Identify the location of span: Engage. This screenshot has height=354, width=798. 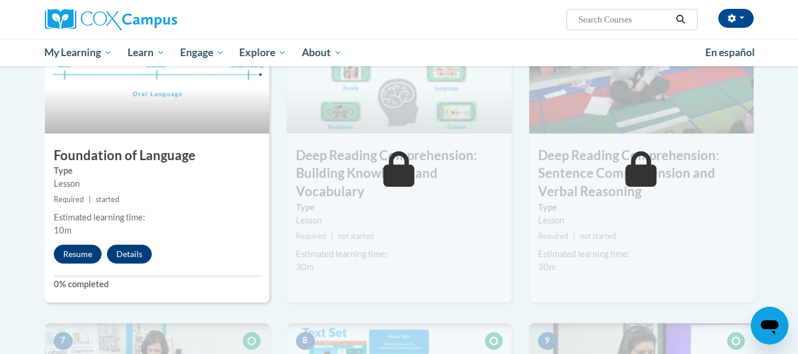
(202, 53).